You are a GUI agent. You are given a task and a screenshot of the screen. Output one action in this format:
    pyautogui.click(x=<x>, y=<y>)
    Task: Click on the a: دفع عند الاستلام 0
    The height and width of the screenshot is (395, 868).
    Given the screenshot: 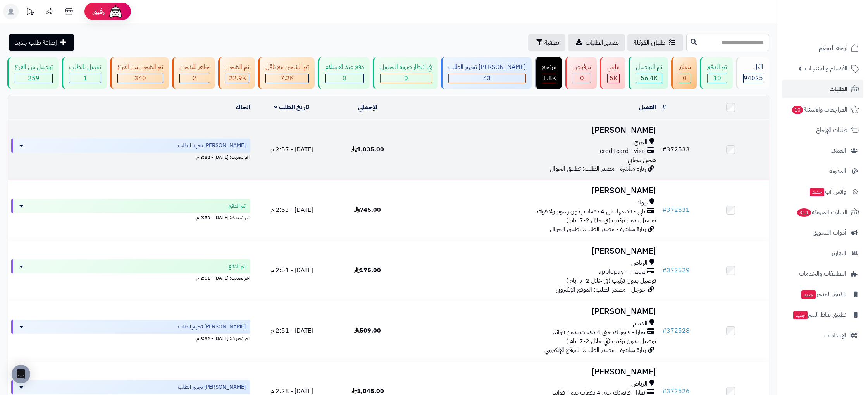 What is the action you would take?
    pyautogui.click(x=344, y=73)
    